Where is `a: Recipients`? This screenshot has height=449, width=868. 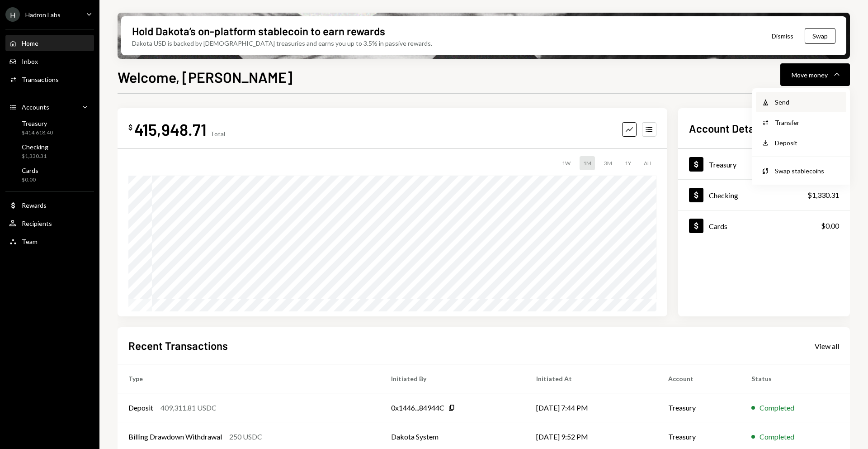
a: Recipients is located at coordinates (49, 223).